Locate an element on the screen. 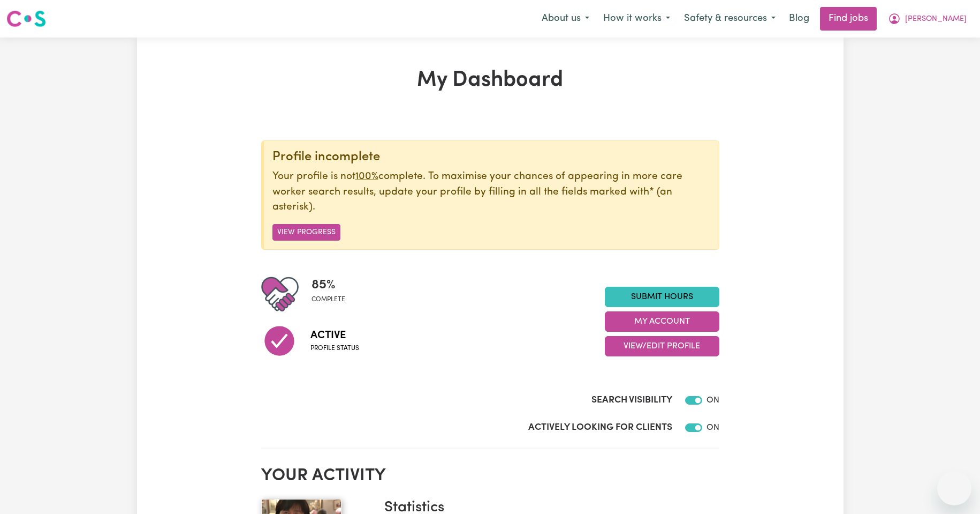 The height and width of the screenshot is (514, 980). button: View Progress is located at coordinates (306, 232).